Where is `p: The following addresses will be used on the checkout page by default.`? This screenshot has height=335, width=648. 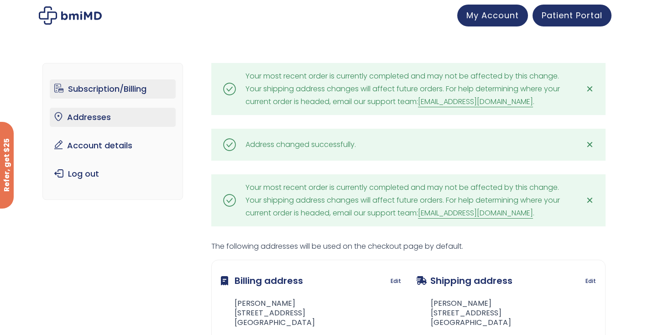
p: The following addresses will be used on the checkout page by default. is located at coordinates (408, 246).